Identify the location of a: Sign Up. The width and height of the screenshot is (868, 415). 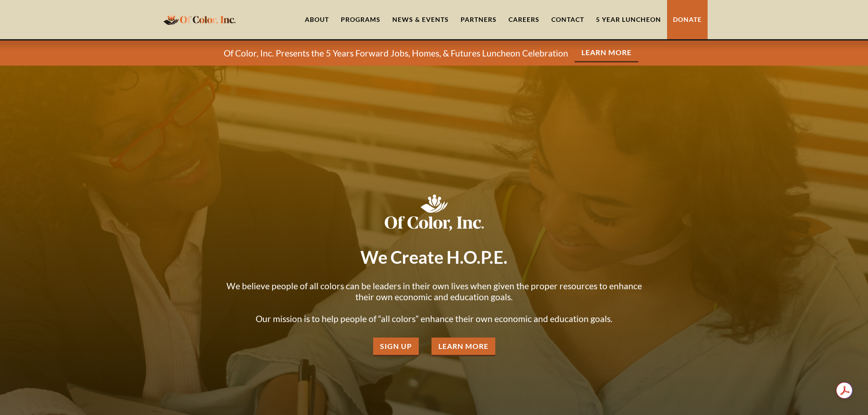
(396, 347).